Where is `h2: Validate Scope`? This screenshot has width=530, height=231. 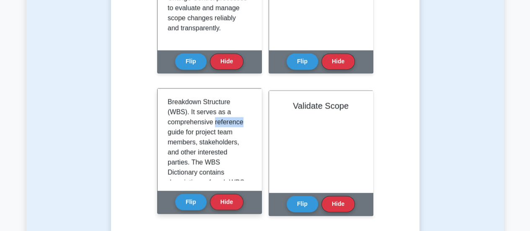 h2: Validate Scope is located at coordinates (321, 106).